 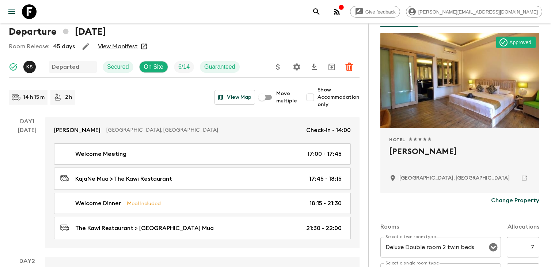 I want to click on span: Show Accommodation only, so click(x=338, y=97).